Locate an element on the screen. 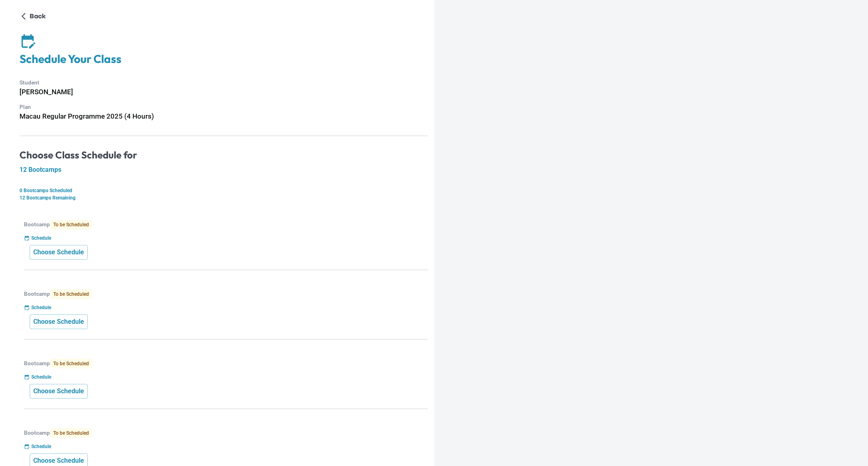  p: Back is located at coordinates (38, 16).